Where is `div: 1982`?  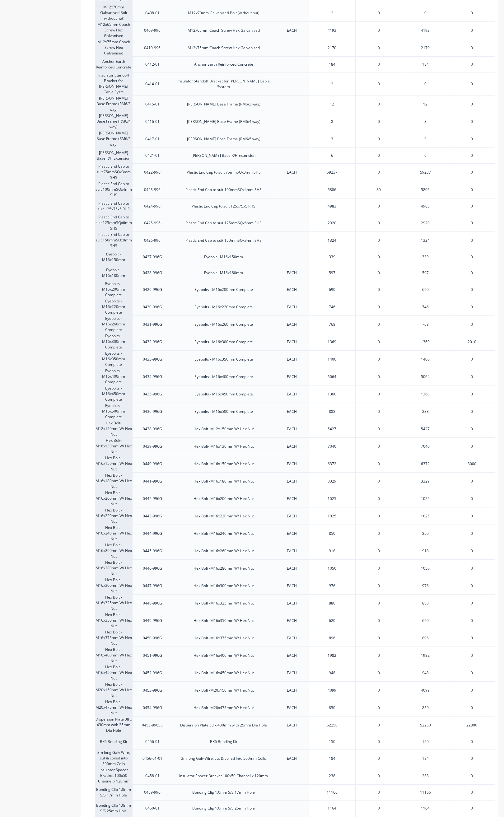
div: 1982 is located at coordinates (331, 655).